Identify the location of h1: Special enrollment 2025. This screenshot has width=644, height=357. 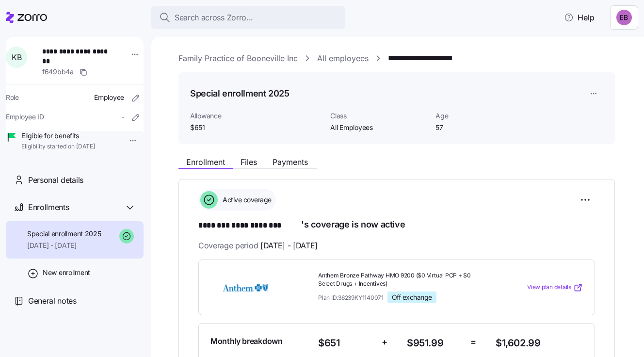
(239, 93).